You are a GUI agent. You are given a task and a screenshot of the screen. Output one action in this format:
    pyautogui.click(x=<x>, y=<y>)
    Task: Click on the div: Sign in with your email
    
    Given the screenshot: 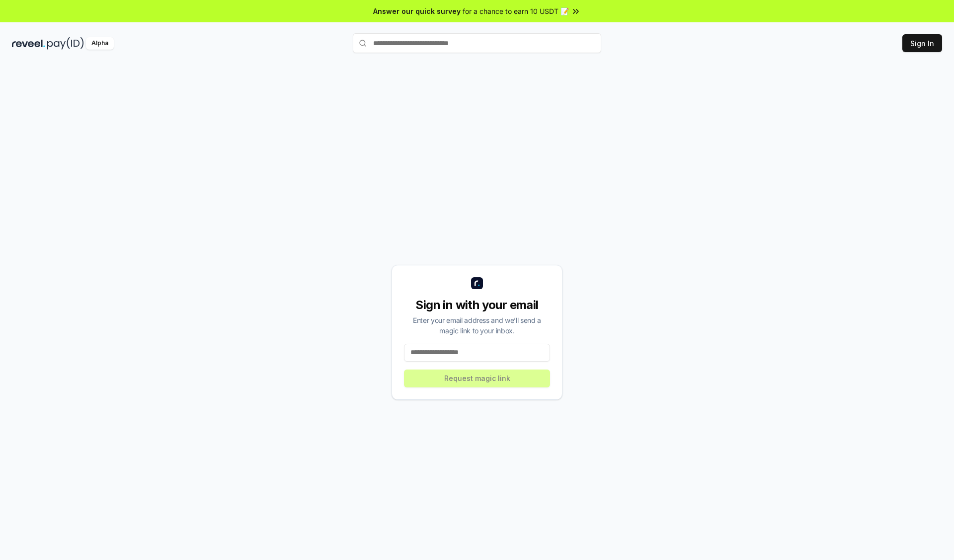 What is the action you would take?
    pyautogui.click(x=477, y=305)
    